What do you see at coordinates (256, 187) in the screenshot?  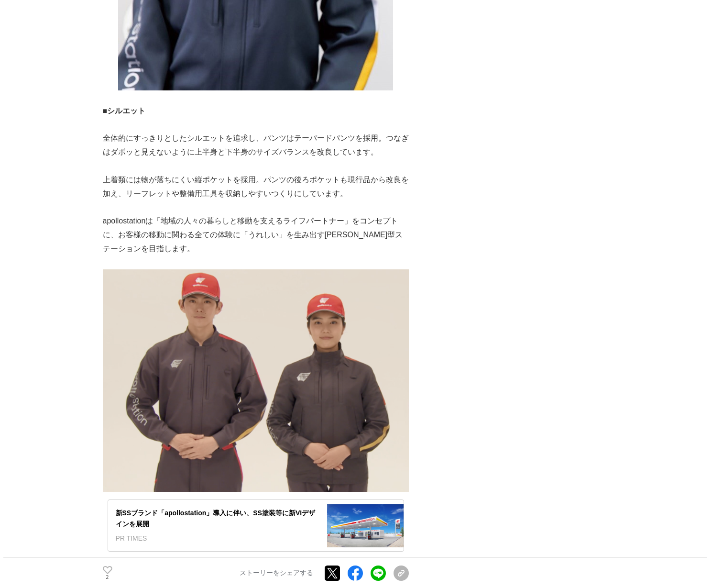 I see `p: 上着類には物が落ちにくい縦ポケットを採用。パンツの後ろポケットも現行品から改良を加え、リーフレットや整備用工具を収納しやすいつくりにしています。` at bounding box center [256, 187].